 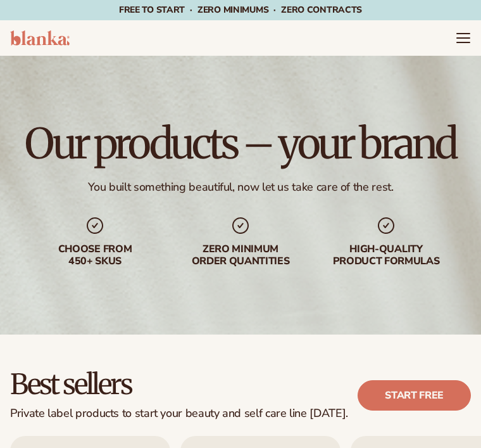 What do you see at coordinates (95, 255) in the screenshot?
I see `div: Choose from 450+ Skus` at bounding box center [95, 255].